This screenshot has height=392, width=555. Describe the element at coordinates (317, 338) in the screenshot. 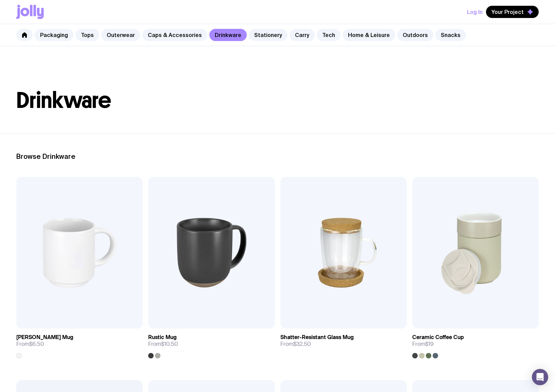

I see `h3: Shatter-Resistant Glass Mug` at that location.